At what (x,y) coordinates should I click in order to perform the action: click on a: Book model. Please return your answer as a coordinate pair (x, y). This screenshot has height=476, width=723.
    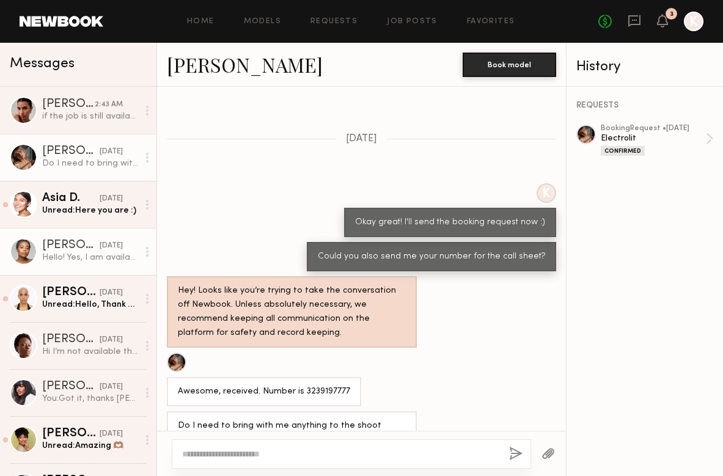
    Looking at the image, I should click on (509, 64).